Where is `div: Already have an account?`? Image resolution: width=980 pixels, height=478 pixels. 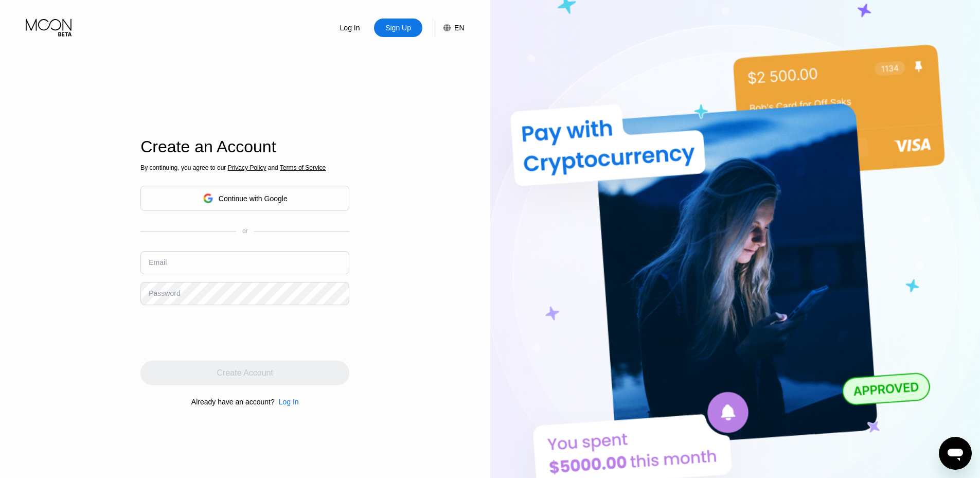
div: Already have an account? is located at coordinates (233, 402).